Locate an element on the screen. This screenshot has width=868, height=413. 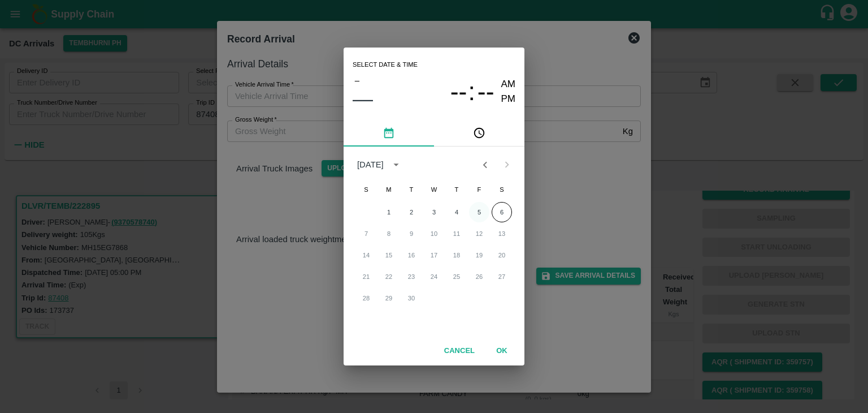
button: OK is located at coordinates (502, 350).